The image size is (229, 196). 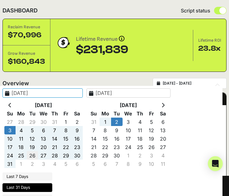 I want to click on td: 15, so click(x=105, y=138).